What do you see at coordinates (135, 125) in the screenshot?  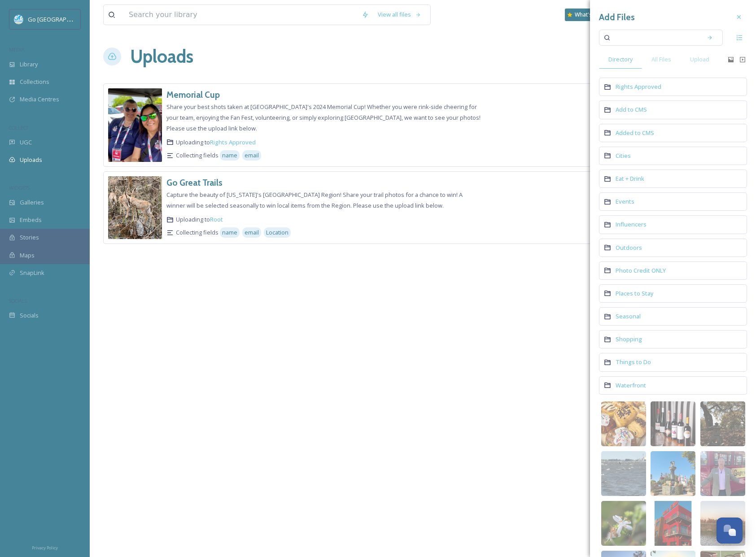 I see `img: df622f9a-2241-4208-a256-603f67c0d443.jpg` at bounding box center [135, 125].